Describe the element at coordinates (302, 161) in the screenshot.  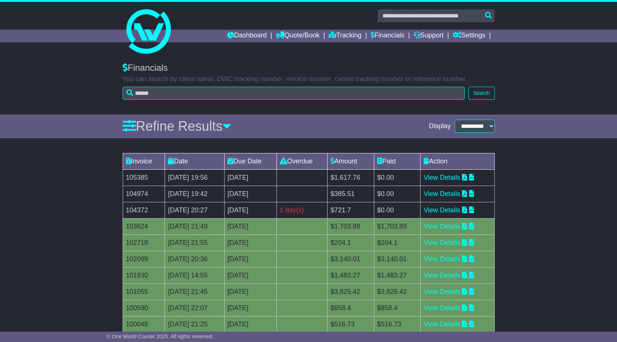
I see `td: Overdue` at that location.